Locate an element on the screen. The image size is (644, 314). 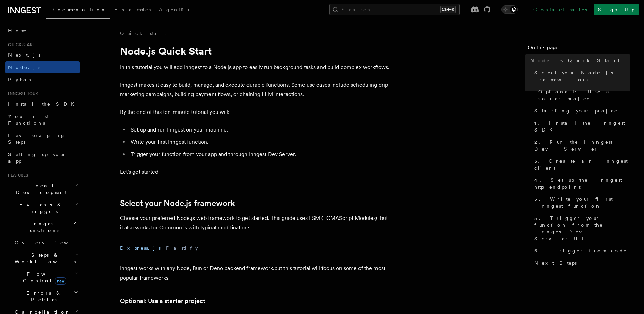
p: Let's get started! is located at coordinates (256, 172).